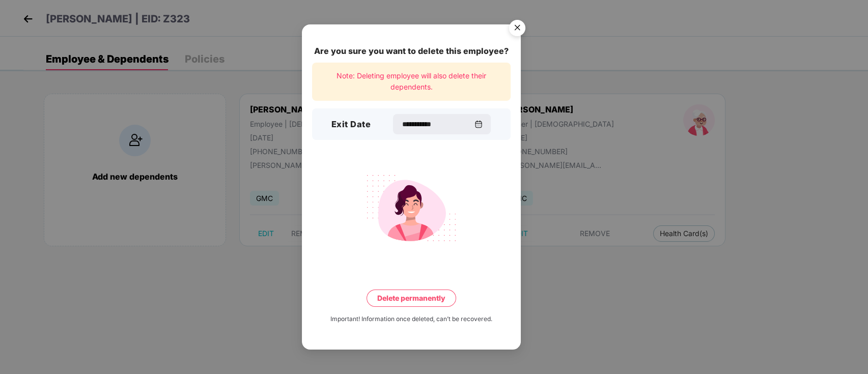  What do you see at coordinates (411, 319) in the screenshot?
I see `div: Important! Information once deleted, can’t be recovered.` at bounding box center [411, 319].